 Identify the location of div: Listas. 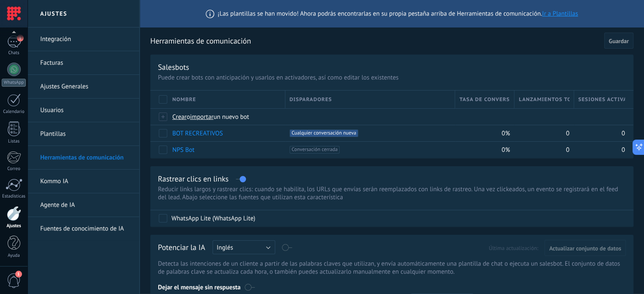
(14, 141).